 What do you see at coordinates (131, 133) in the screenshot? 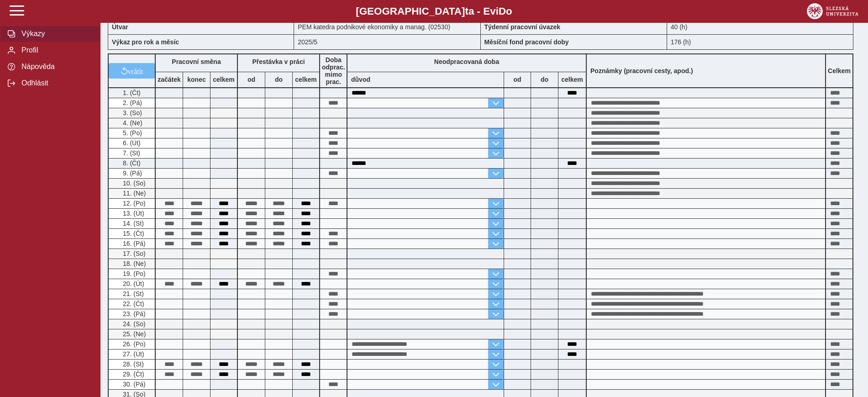
I see `span: 5. (Po)` at bounding box center [131, 133].